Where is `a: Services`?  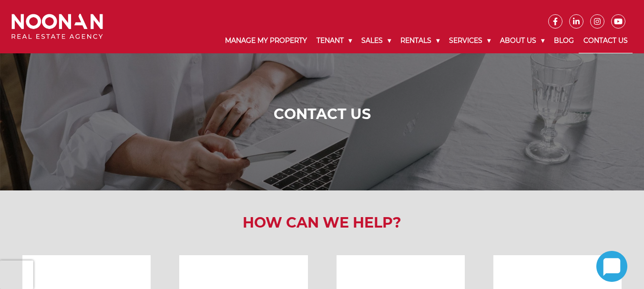
a: Services is located at coordinates (470, 41).